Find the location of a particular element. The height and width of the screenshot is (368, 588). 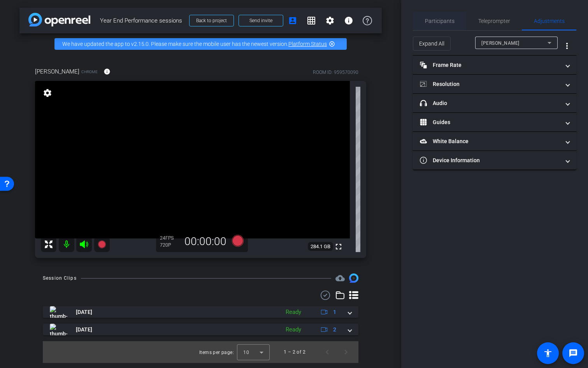

button: Next page is located at coordinates (346, 352).